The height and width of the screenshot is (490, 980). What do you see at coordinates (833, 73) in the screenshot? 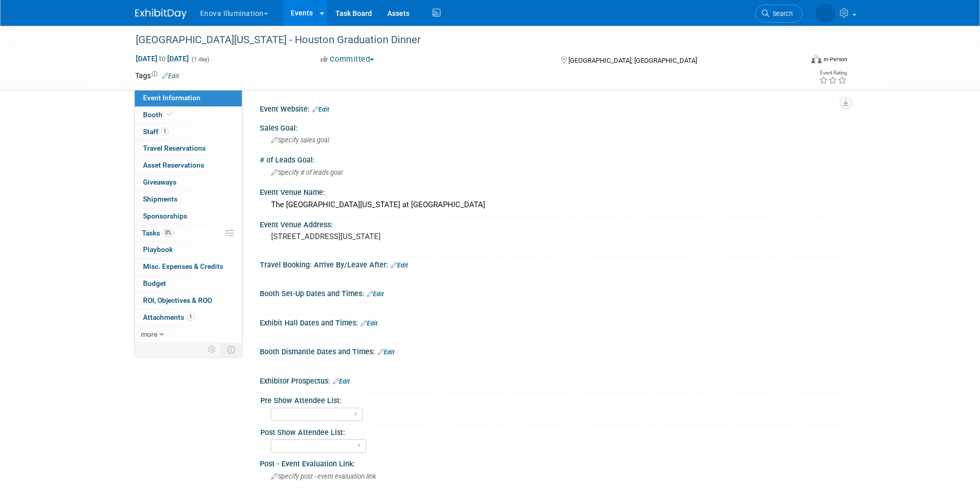
I see `div: Event Rating` at bounding box center [833, 73].